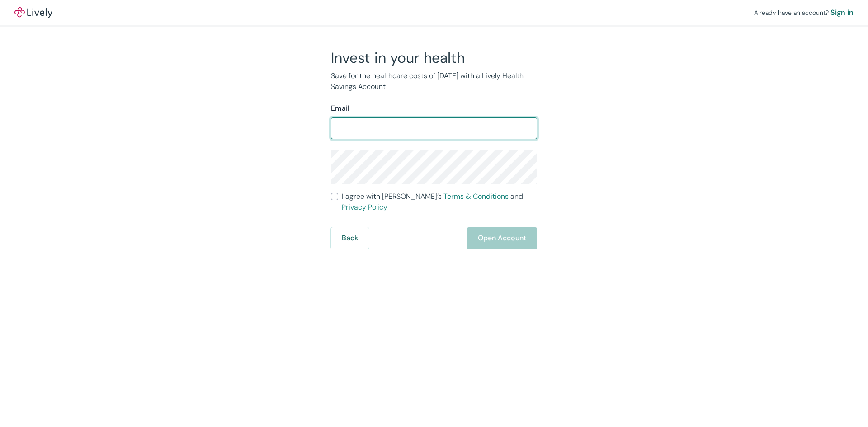  Describe the element at coordinates (842, 13) in the screenshot. I see `a: Sign in` at that location.